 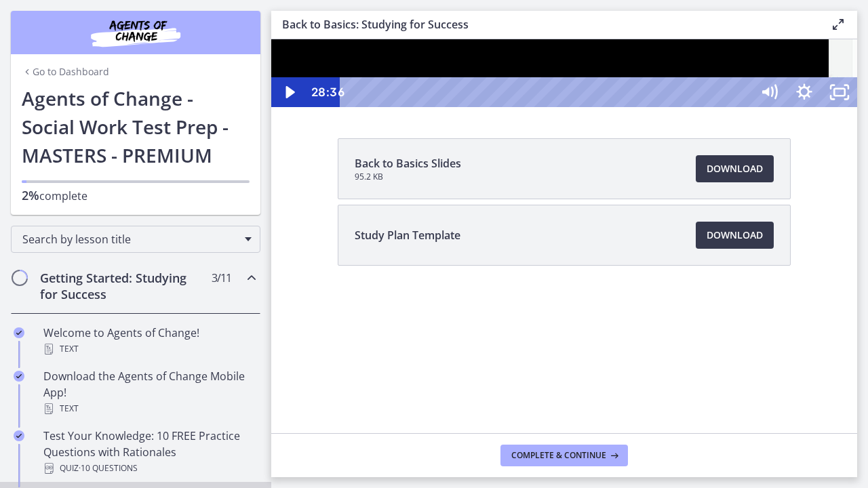 What do you see at coordinates (136, 33) in the screenshot?
I see `img: Agents of Change Social Work Test Prep` at bounding box center [136, 33].